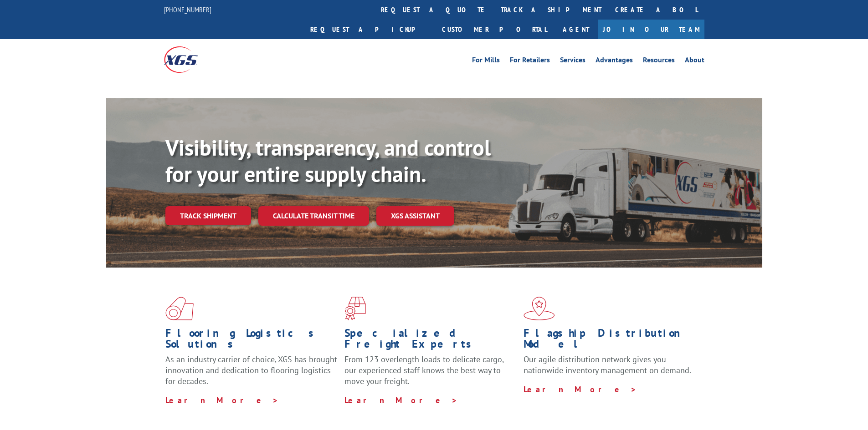  Describe the element at coordinates (494, 29) in the screenshot. I see `a: Customer Portal` at that location.